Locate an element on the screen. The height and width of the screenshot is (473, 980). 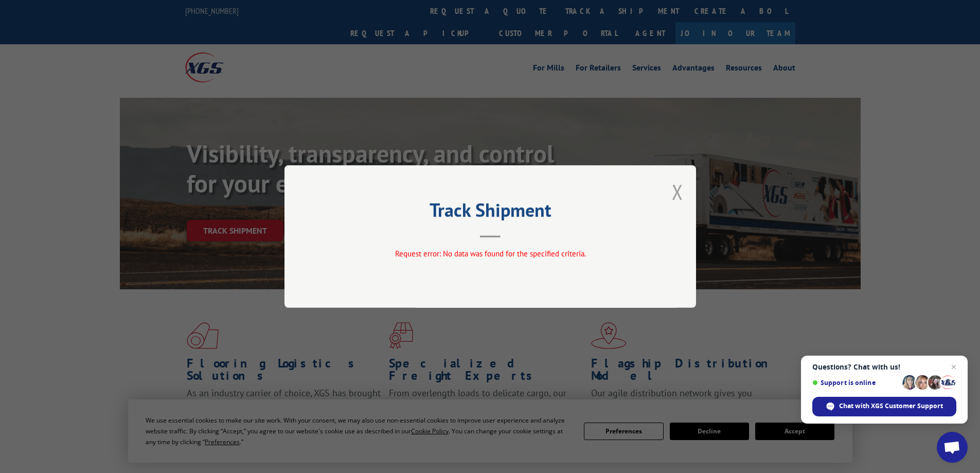
h2: Track Shipment is located at coordinates (490, 213).